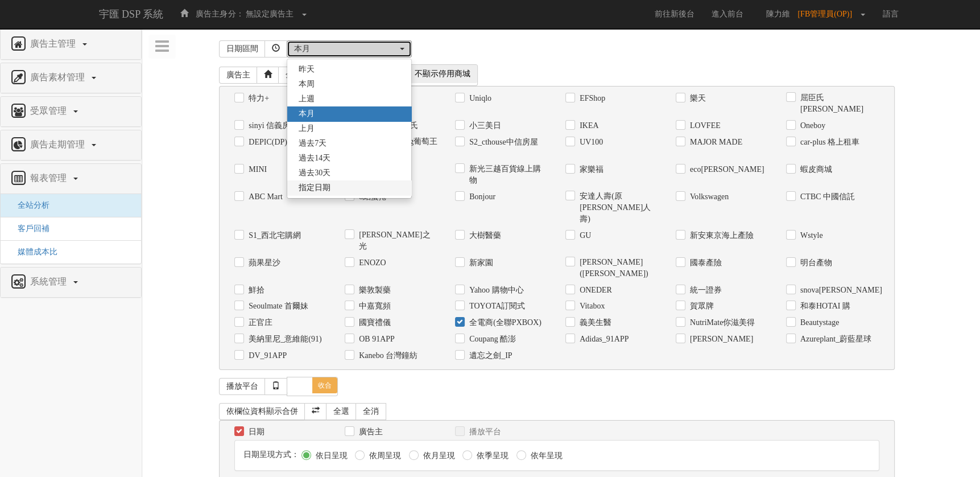  What do you see at coordinates (373, 323) in the screenshot?
I see `label: 國寶禮儀` at bounding box center [373, 323].